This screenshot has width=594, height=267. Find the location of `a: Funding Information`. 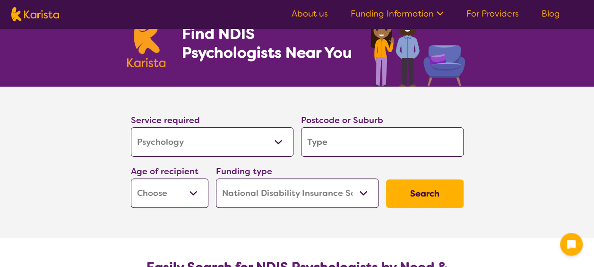

a: Funding Information is located at coordinates (397, 14).